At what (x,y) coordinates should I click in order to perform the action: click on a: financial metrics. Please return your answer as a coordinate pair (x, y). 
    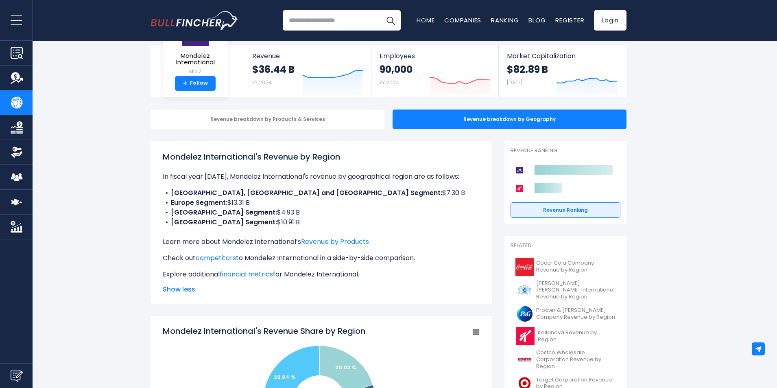
    Looking at the image, I should click on (246, 274).